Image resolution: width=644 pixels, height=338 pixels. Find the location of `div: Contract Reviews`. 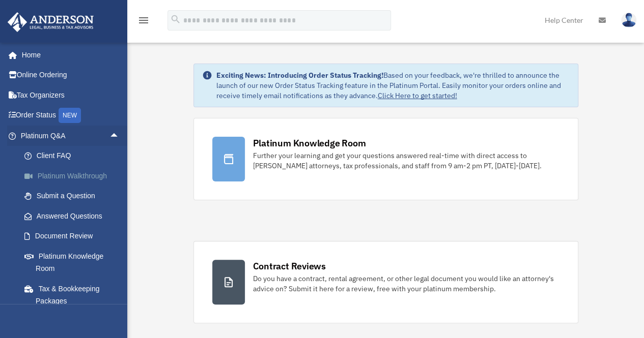

div: Contract Reviews is located at coordinates (289, 266).